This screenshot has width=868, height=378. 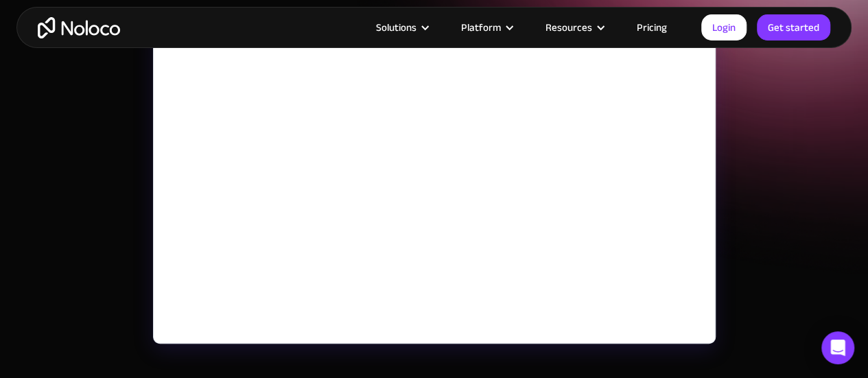 What do you see at coordinates (79, 27) in the screenshot?
I see `a: home` at bounding box center [79, 27].